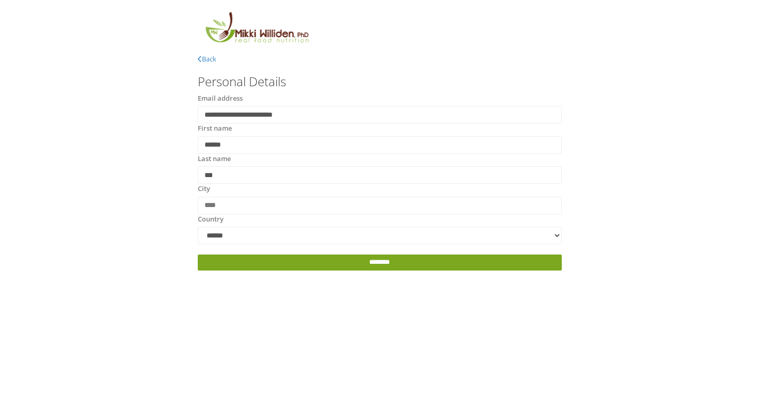 This screenshot has width=759, height=412. What do you see at coordinates (220, 99) in the screenshot?
I see `label: Email address` at bounding box center [220, 99].